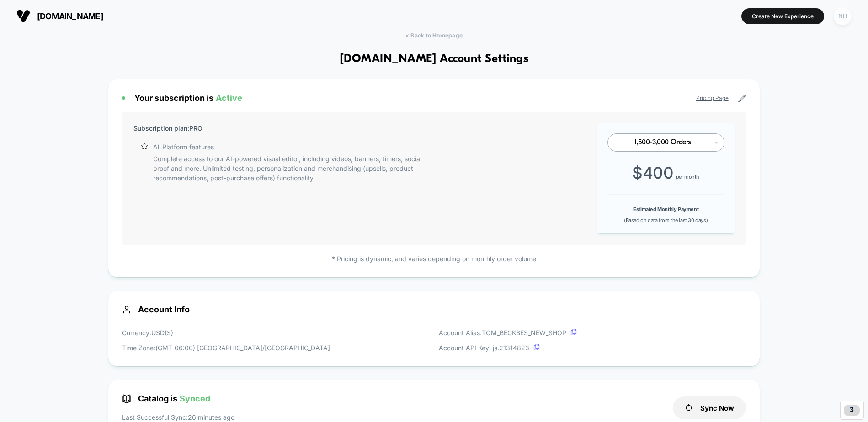 The image size is (868, 422). I want to click on p: Currency: USD ( $ ), so click(226, 333).